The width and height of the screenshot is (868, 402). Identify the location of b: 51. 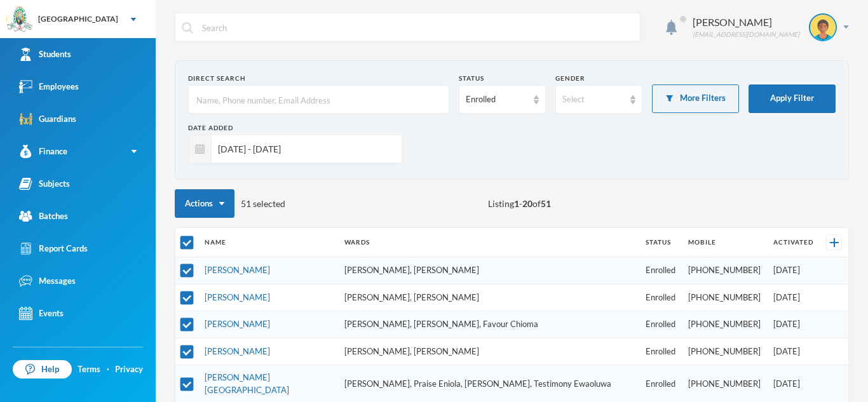
(546, 203).